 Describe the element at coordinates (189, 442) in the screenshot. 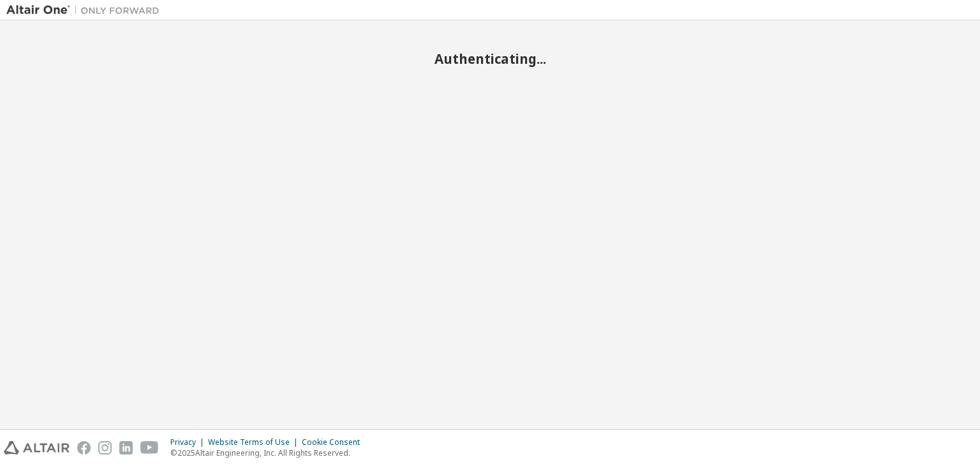

I see `div: Privacy` at that location.